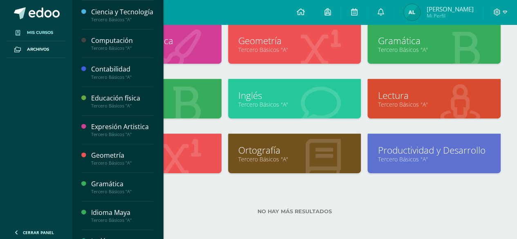  I want to click on div: Geometría, so click(122, 155).